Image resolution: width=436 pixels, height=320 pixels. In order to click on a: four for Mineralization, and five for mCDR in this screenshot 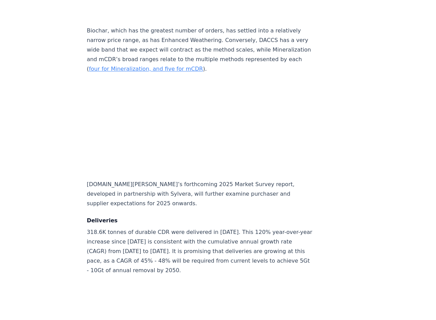, I will do `click(146, 69)`.